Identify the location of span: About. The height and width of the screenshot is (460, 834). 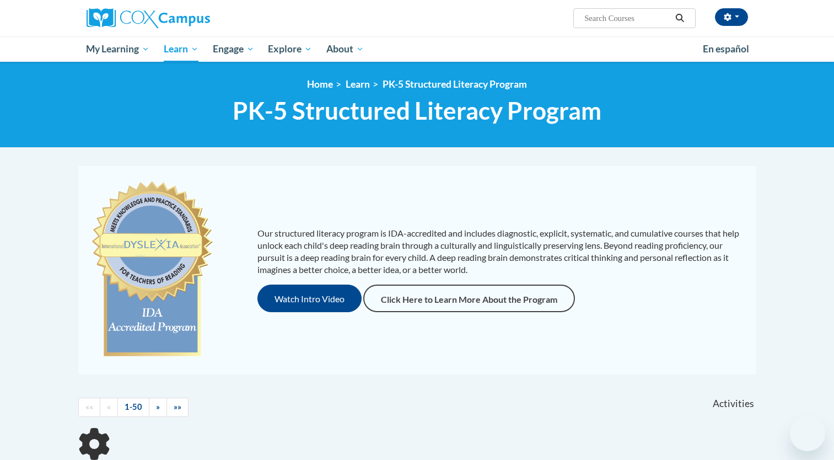
(345, 49).